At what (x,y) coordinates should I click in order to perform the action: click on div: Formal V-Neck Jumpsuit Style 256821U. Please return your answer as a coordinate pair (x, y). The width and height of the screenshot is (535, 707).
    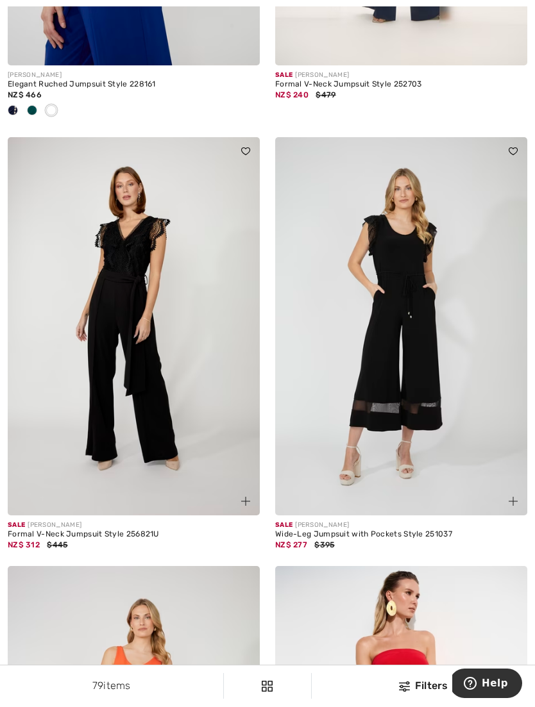
    Looking at the image, I should click on (133, 535).